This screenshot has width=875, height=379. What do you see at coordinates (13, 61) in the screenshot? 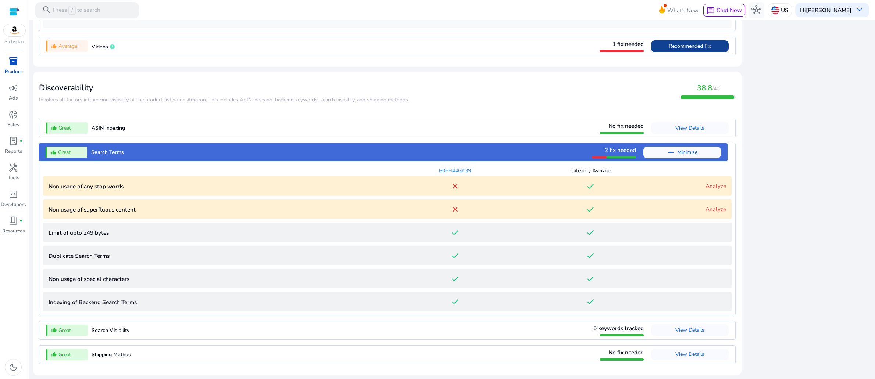
I see `span: inventory_2` at bounding box center [13, 61].